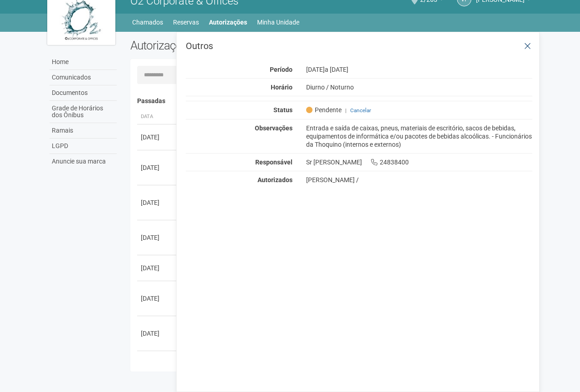 Image resolution: width=580 pixels, height=392 pixels. Describe the element at coordinates (419, 87) in the screenshot. I see `div: Diurno / Noturno` at that location.